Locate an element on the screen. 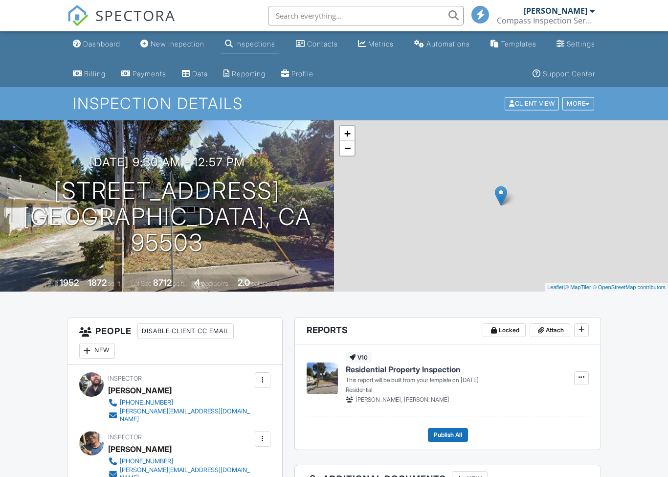  a: © OpenStreetMap contributors is located at coordinates (629, 287).